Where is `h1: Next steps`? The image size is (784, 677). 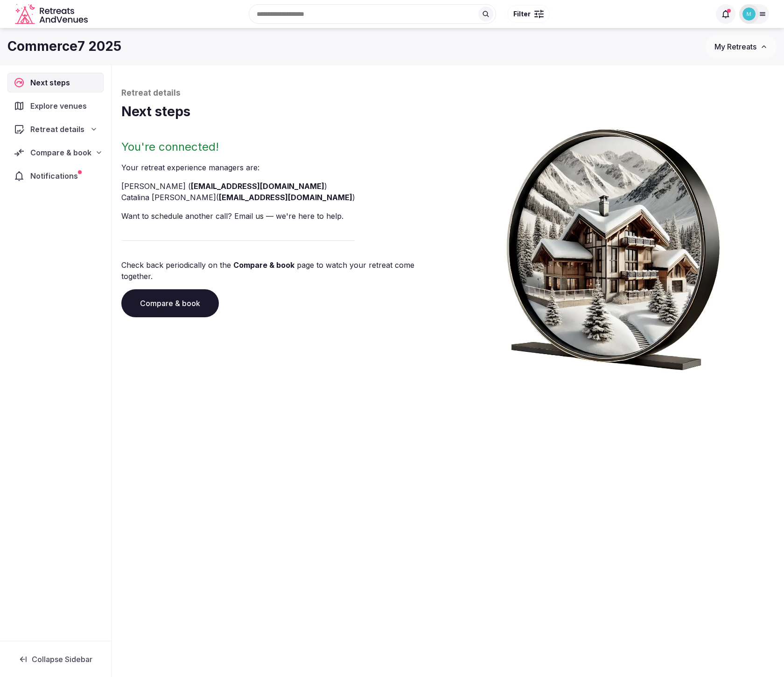
h1: Next steps is located at coordinates (448, 111).